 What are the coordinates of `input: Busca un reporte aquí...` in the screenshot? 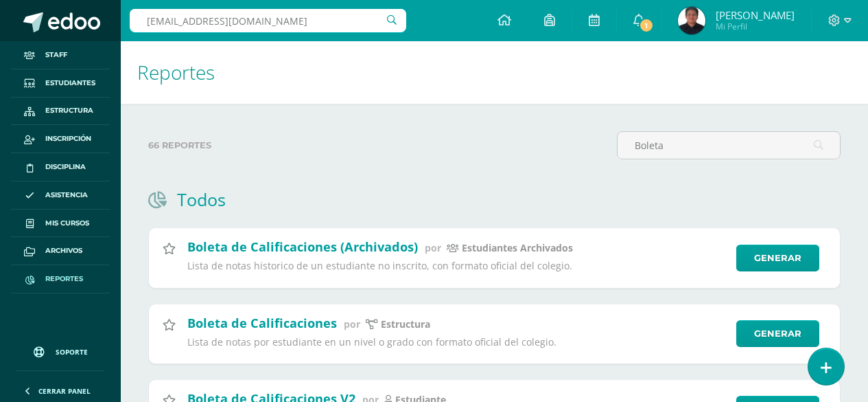 It's located at (729, 145).